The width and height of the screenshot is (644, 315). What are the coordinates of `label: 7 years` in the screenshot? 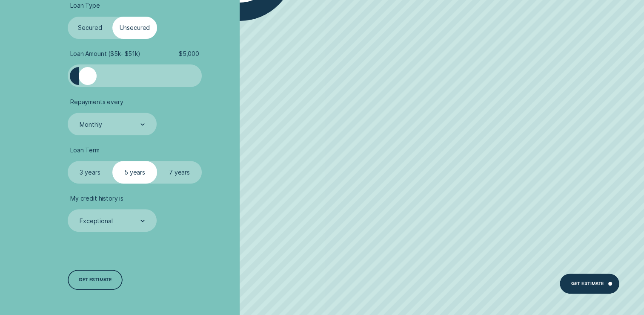 It's located at (180, 172).